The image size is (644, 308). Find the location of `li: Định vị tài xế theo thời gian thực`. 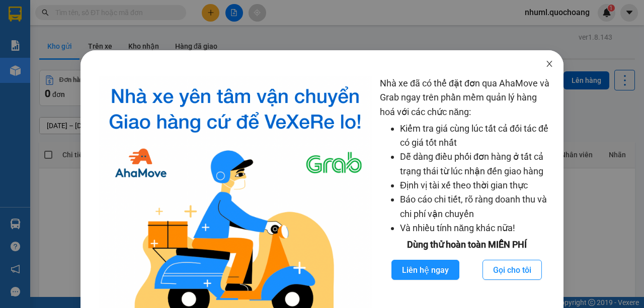

li: Định vị tài xế theo thời gian thực is located at coordinates (477, 186).